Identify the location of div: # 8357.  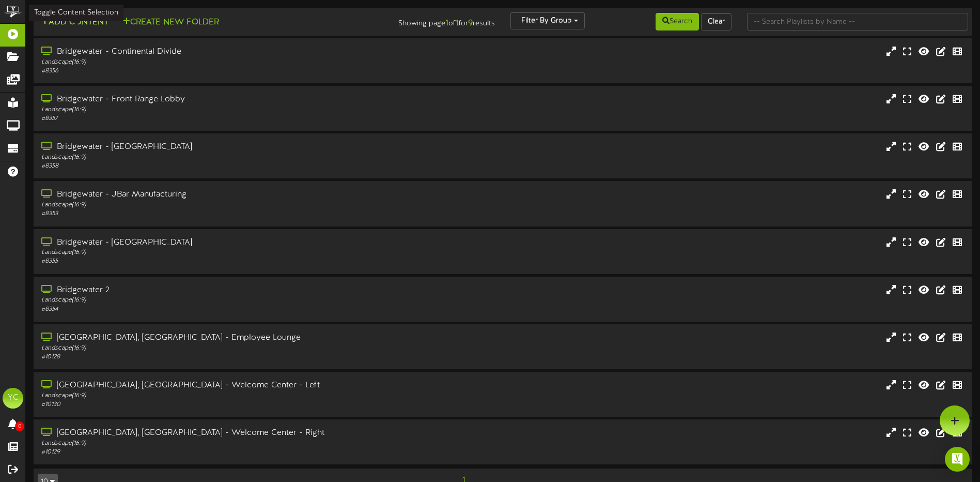
(229, 118).